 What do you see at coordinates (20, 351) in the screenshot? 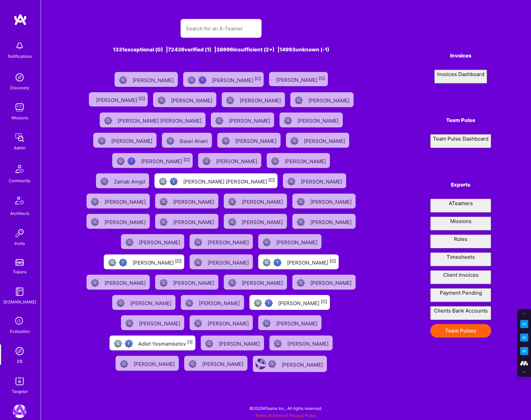
I see `img: Admin Search` at bounding box center [20, 351].